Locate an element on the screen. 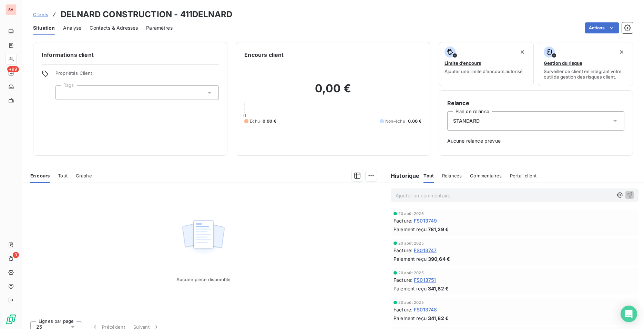  div: SA is located at coordinates (11, 10).